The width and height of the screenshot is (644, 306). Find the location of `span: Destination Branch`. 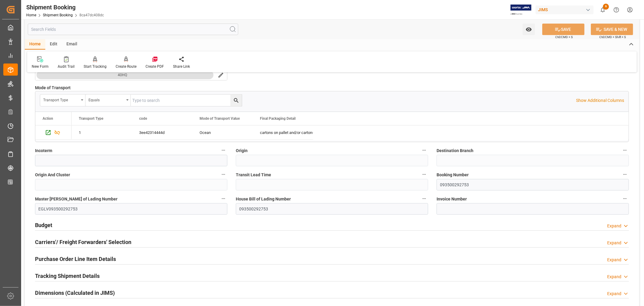

span: Destination Branch is located at coordinates (455, 150).